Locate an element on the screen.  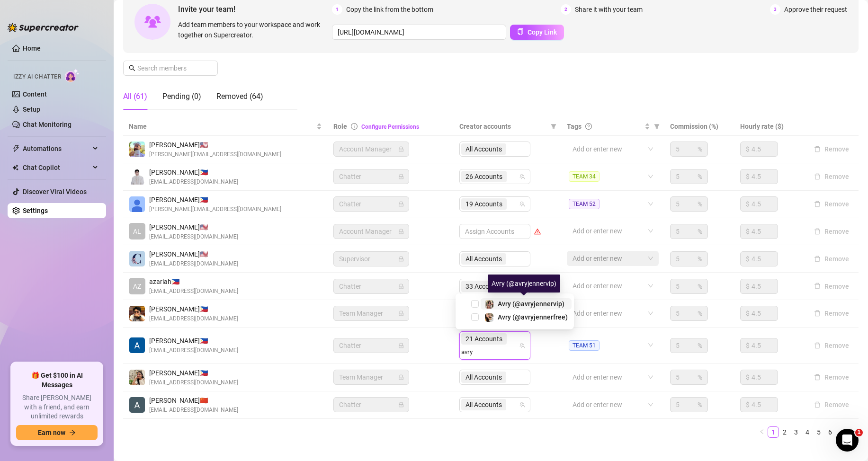
img: Evan Gillis is located at coordinates (137, 149).